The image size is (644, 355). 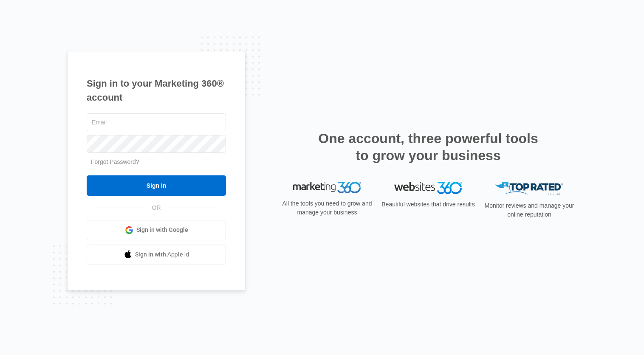 I want to click on img: Top Rated Local, so click(x=529, y=188).